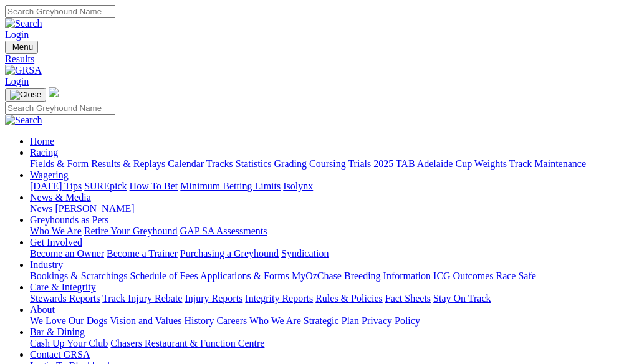 The width and height of the screenshot is (619, 364). Describe the element at coordinates (322, 164) in the screenshot. I see `div: Racing` at that location.